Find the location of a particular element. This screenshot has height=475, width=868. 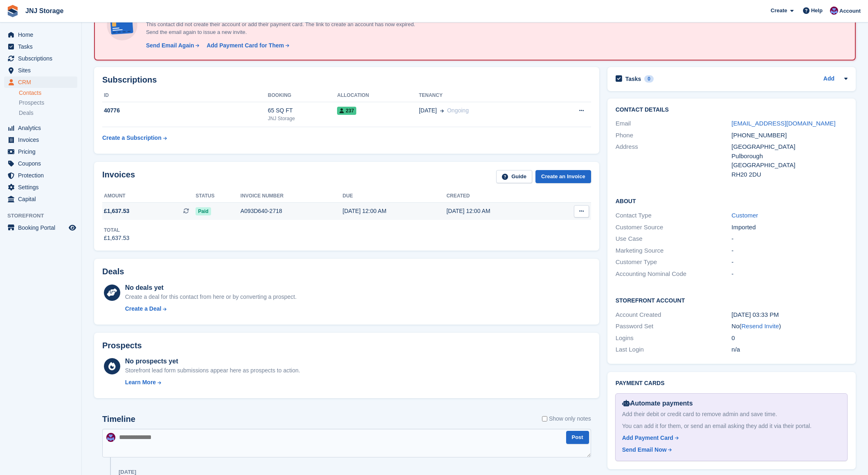

div: Storefront lead form submissions appear here as prospects to action. is located at coordinates (213, 370).